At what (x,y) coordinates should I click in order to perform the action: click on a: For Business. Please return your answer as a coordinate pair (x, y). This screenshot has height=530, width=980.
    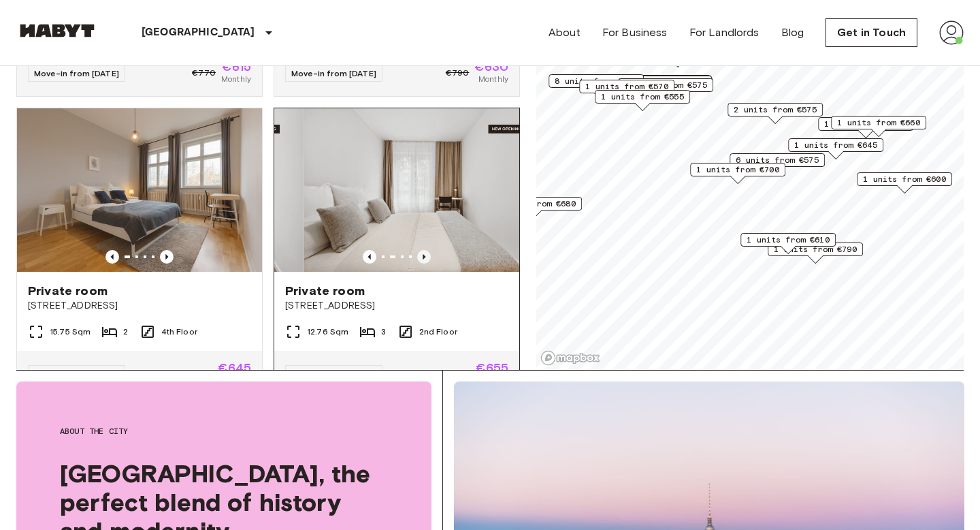
    Looking at the image, I should click on (635, 33).